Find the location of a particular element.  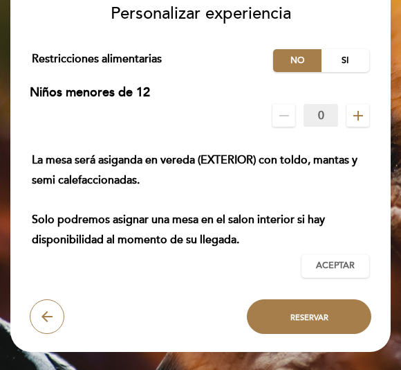

span: Aceptar is located at coordinates (336, 266).